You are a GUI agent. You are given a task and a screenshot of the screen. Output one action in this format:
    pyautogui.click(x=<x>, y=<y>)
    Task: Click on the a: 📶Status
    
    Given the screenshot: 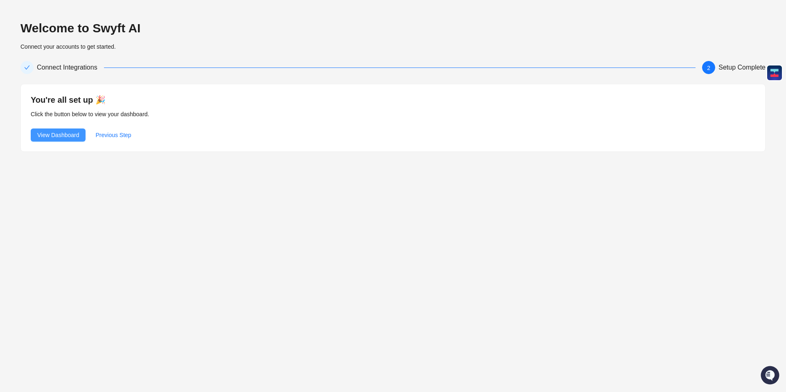 What is the action you would take?
    pyautogui.click(x=50, y=119)
    